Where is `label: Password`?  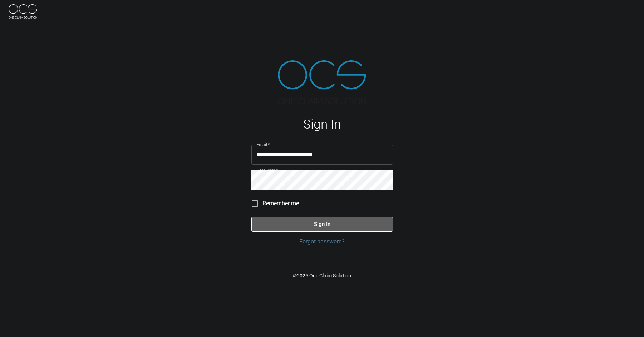
label: Password is located at coordinates (267, 170).